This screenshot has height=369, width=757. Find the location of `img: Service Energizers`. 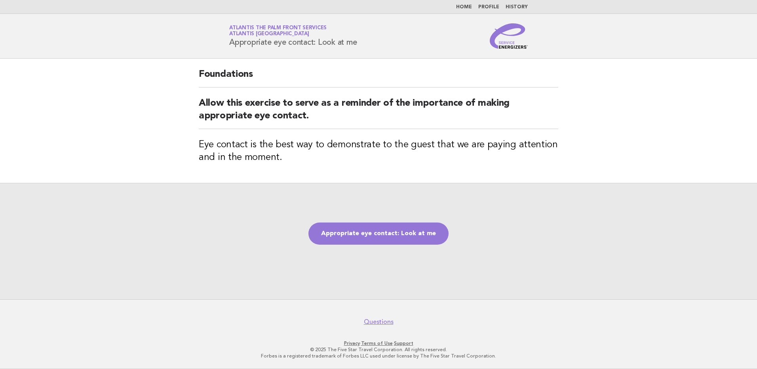

img: Service Energizers is located at coordinates (509, 36).